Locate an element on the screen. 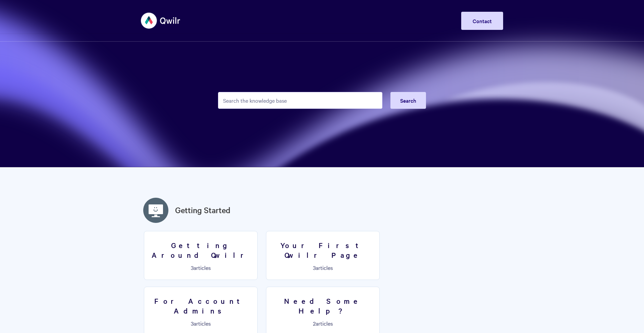  a: Getting Started is located at coordinates (203, 210).